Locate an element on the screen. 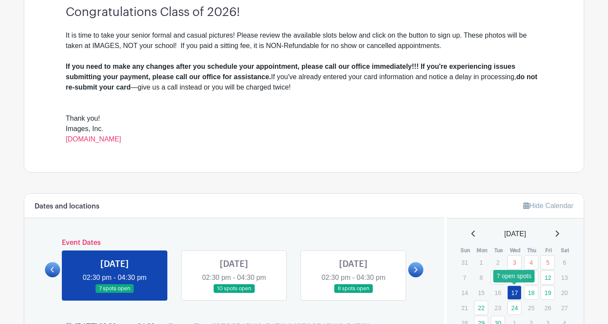 This screenshot has height=324, width=608. p: 31 is located at coordinates (464, 262).